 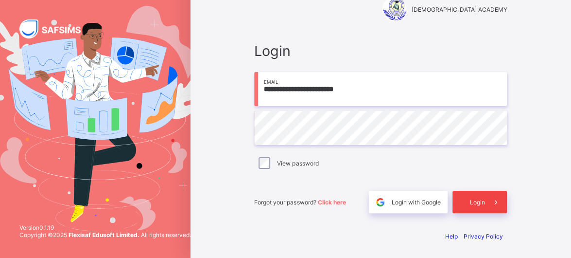 I want to click on span: Login with Google, so click(x=416, y=202).